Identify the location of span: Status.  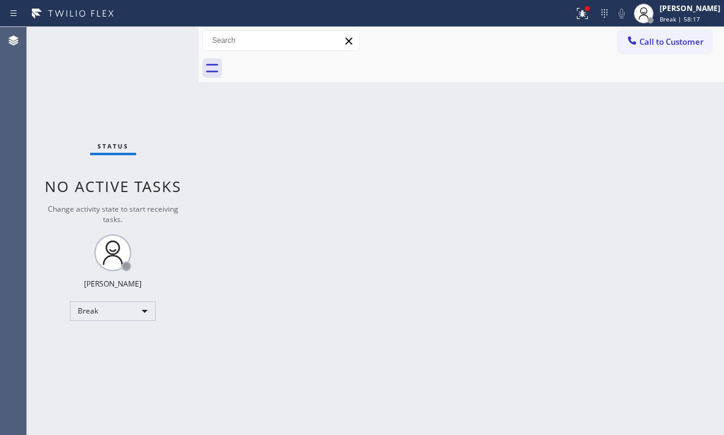
(113, 146).